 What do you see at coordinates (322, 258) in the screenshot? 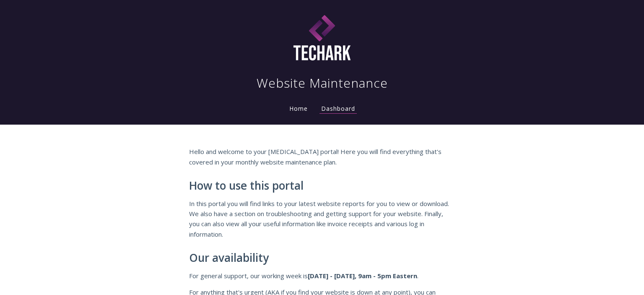
I see `h2: Our availability` at bounding box center [322, 258].